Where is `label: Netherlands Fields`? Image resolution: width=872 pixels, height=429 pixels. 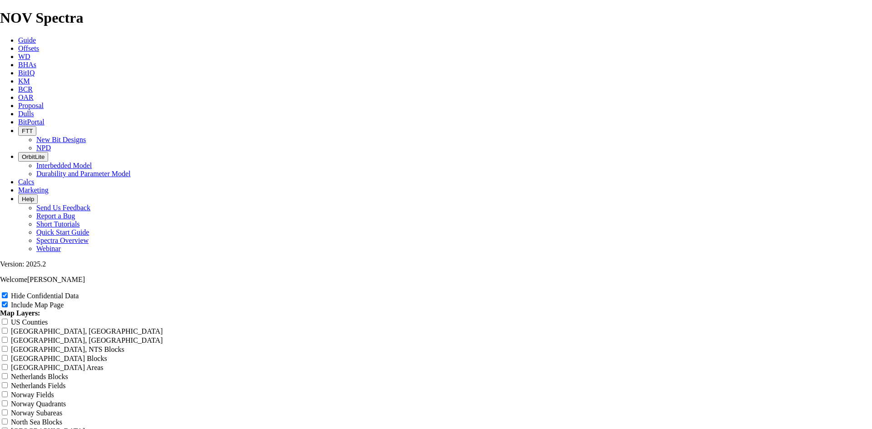
label: Netherlands Fields is located at coordinates (38, 386).